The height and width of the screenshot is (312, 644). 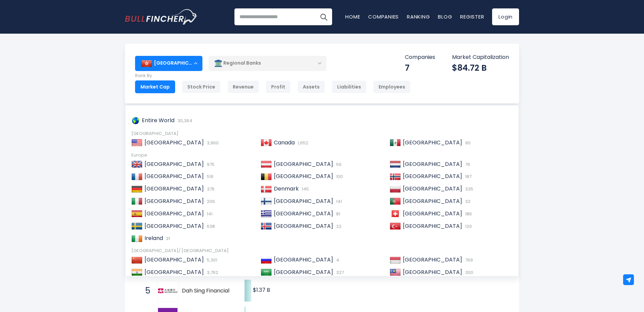 I want to click on span: 5, so click(x=145, y=291).